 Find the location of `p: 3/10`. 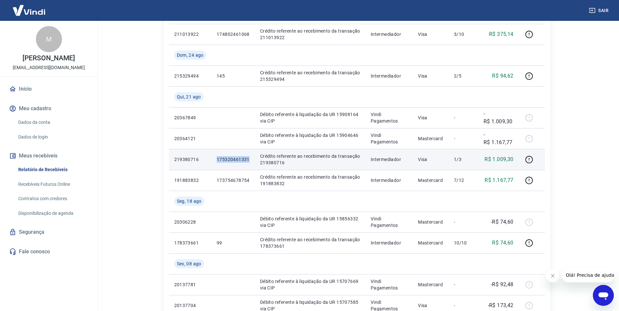

p: 3/10 is located at coordinates (463, 34).